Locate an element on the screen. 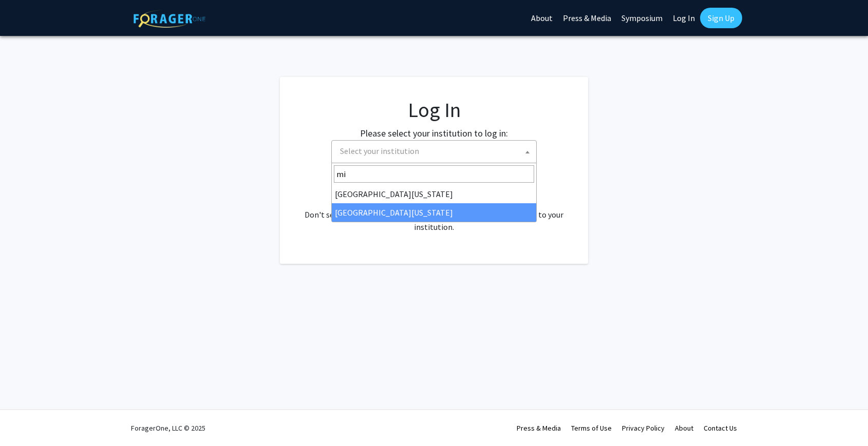 This screenshot has width=868, height=446. a: Press & Media is located at coordinates (539, 428).